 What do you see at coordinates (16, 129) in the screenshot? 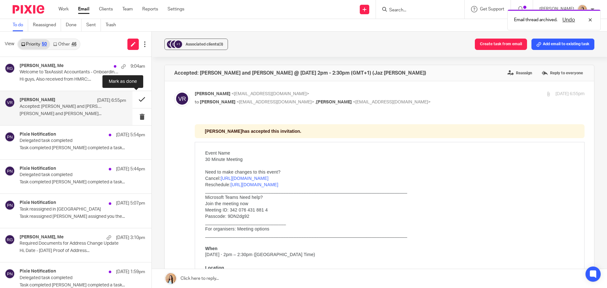
I see `h2: When` at bounding box center [16, 129].